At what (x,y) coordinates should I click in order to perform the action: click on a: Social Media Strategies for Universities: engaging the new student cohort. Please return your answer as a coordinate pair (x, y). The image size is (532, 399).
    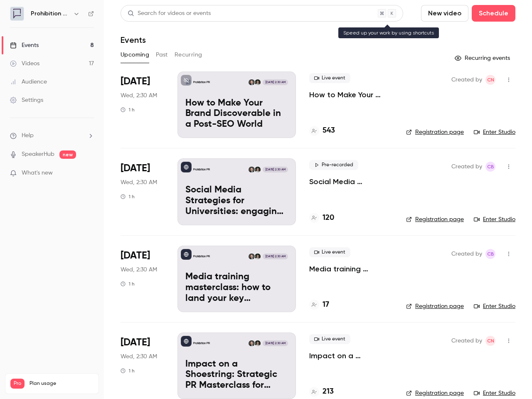
    Looking at the image, I should click on (351, 182).